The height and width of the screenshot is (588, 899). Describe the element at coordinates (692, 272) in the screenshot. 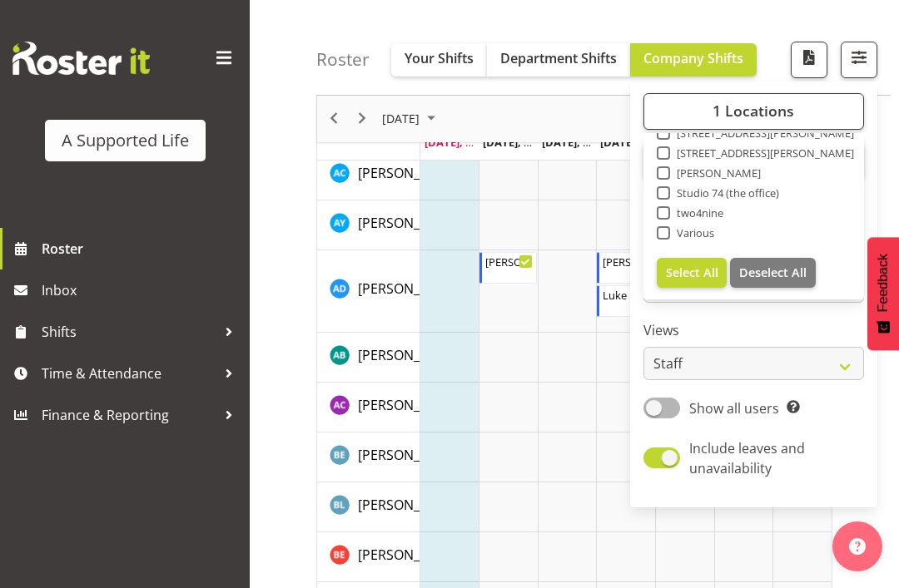

I see `span: Select All` at that location.